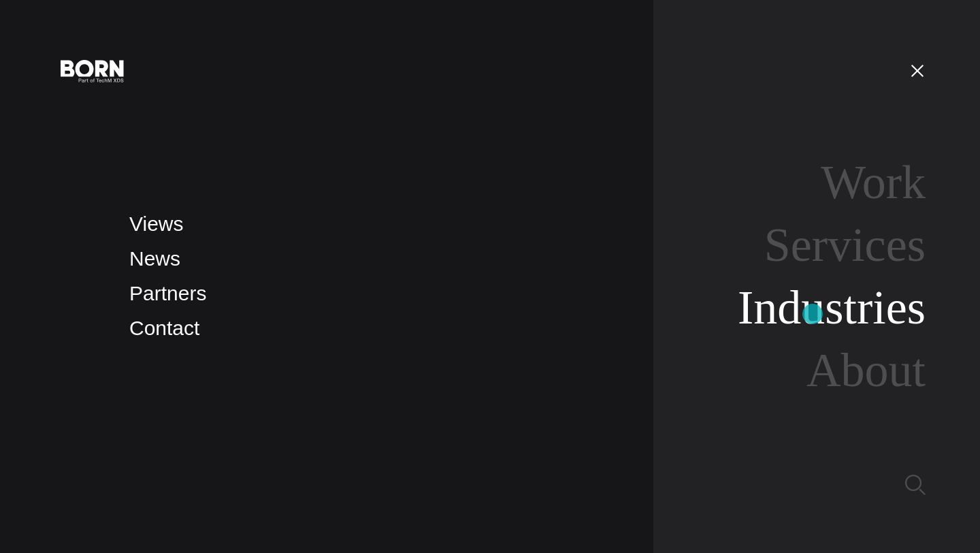 This screenshot has height=553, width=980. Describe the element at coordinates (156, 223) in the screenshot. I see `a: Views` at that location.